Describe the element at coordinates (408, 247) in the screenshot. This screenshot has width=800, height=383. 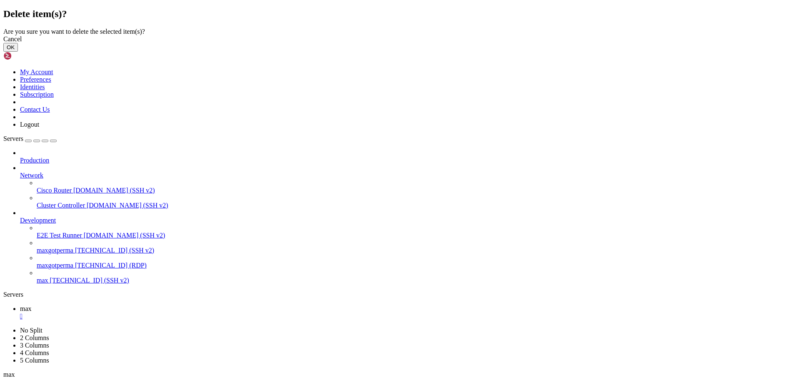
I see `li: Development` at that location.